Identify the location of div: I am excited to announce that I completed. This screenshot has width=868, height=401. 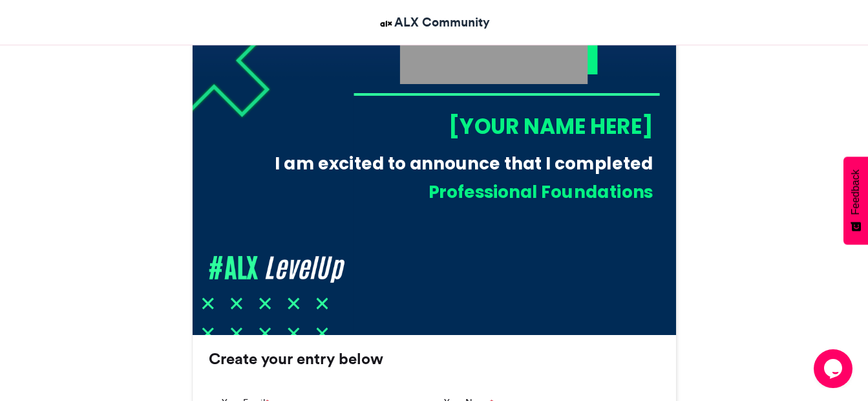
(458, 163).